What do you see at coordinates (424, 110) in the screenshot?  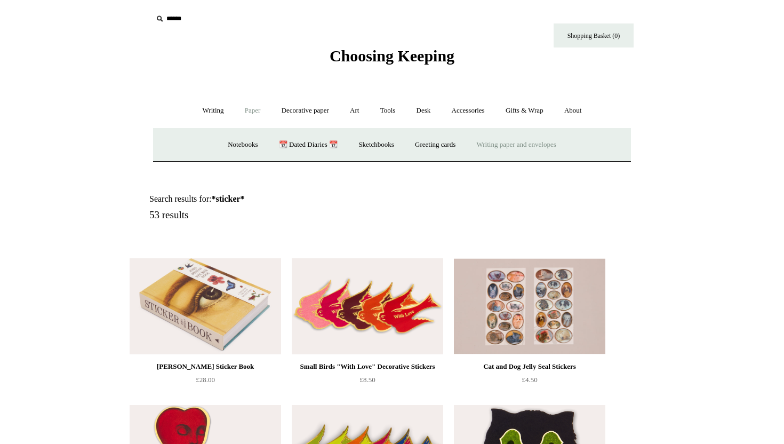 I see `a: Desk` at bounding box center [424, 110].